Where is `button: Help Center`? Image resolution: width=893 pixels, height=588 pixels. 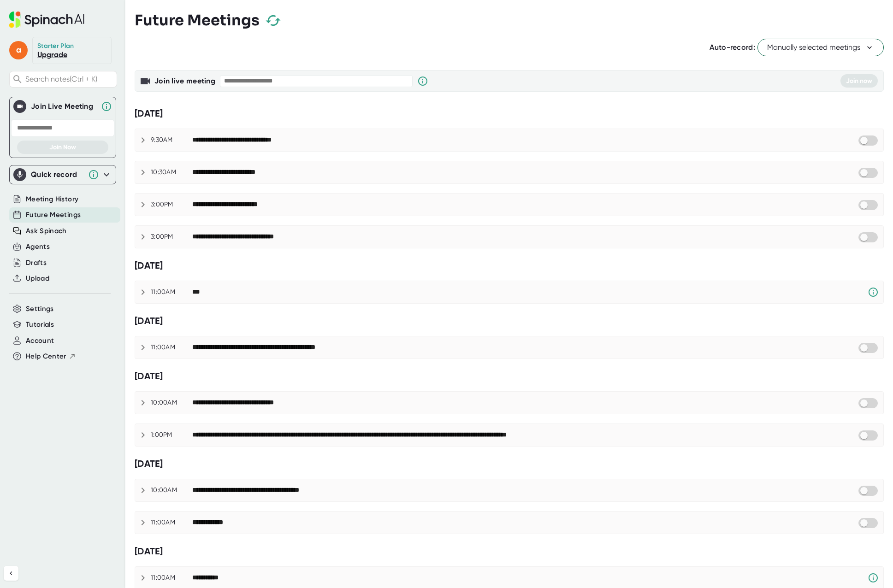 button: Help Center is located at coordinates (51, 356).